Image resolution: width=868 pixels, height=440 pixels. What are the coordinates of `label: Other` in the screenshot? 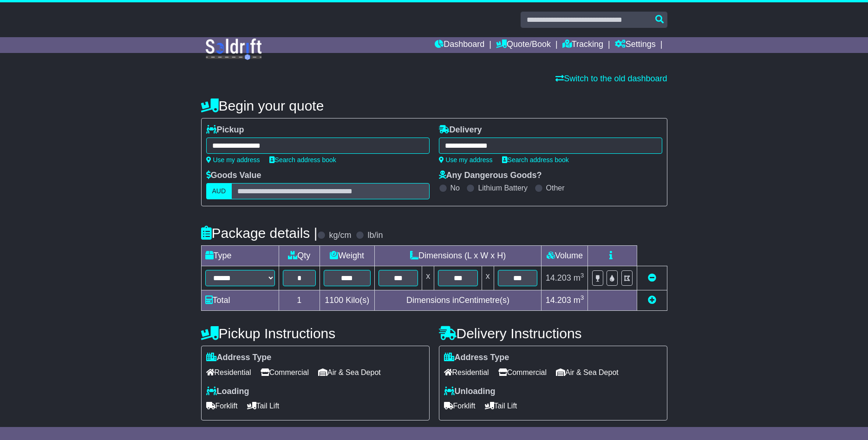 It's located at (555, 188).